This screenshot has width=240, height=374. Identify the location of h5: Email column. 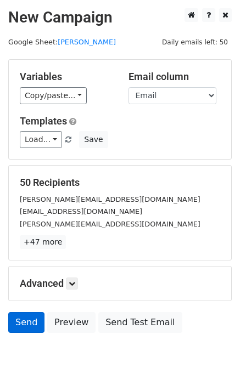
(175, 77).